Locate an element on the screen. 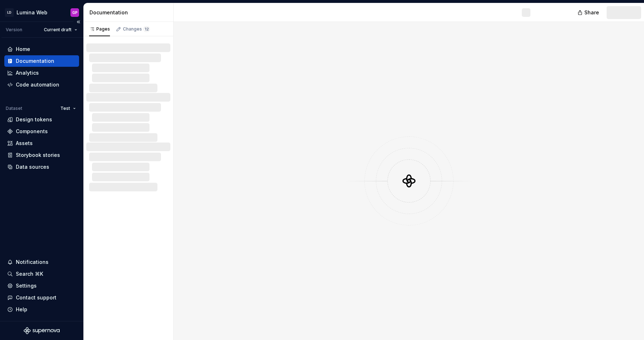 This screenshot has height=340, width=644. span: Share is located at coordinates (592, 13).